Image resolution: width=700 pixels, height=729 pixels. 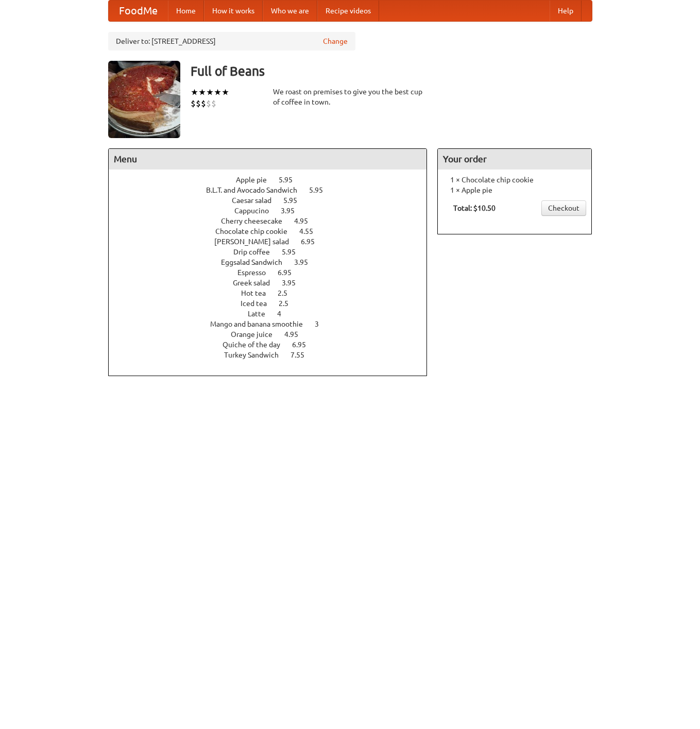 What do you see at coordinates (565, 11) in the screenshot?
I see `a: Help` at bounding box center [565, 11].